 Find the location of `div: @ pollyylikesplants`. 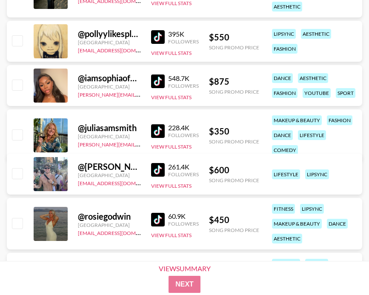

div: @ pollyylikesplants is located at coordinates (109, 34).